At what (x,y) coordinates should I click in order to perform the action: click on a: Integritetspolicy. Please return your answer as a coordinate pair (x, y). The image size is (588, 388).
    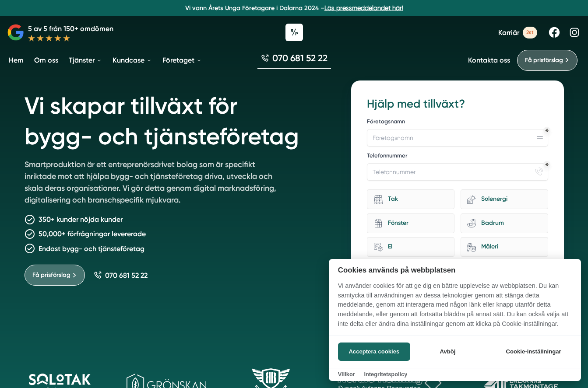
    Looking at the image, I should click on (385, 374).